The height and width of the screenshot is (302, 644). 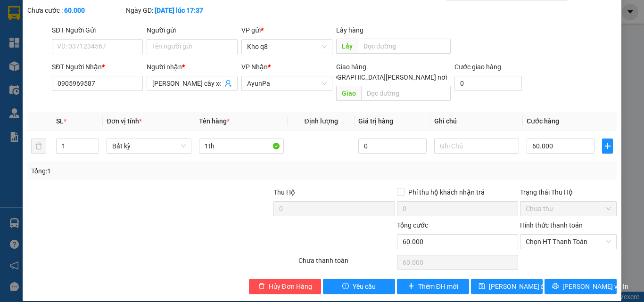 I want to click on button: plus, so click(x=607, y=146).